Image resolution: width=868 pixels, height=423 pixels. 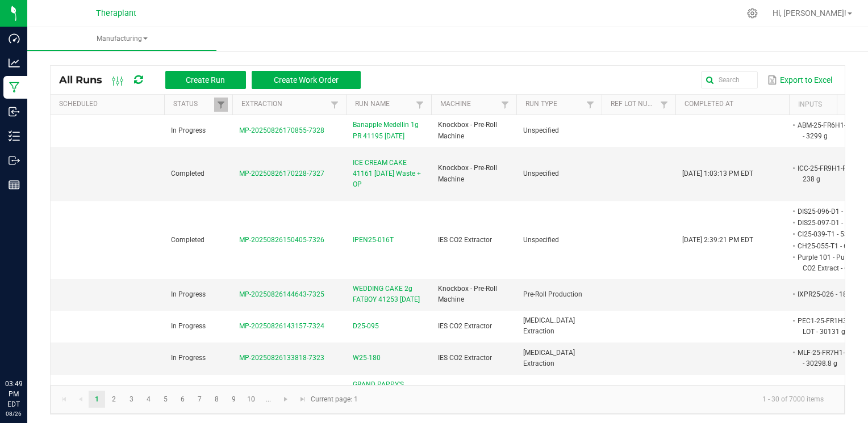 What do you see at coordinates (282, 240) in the screenshot?
I see `span: MP-20250826150405-7326` at bounding box center [282, 240].